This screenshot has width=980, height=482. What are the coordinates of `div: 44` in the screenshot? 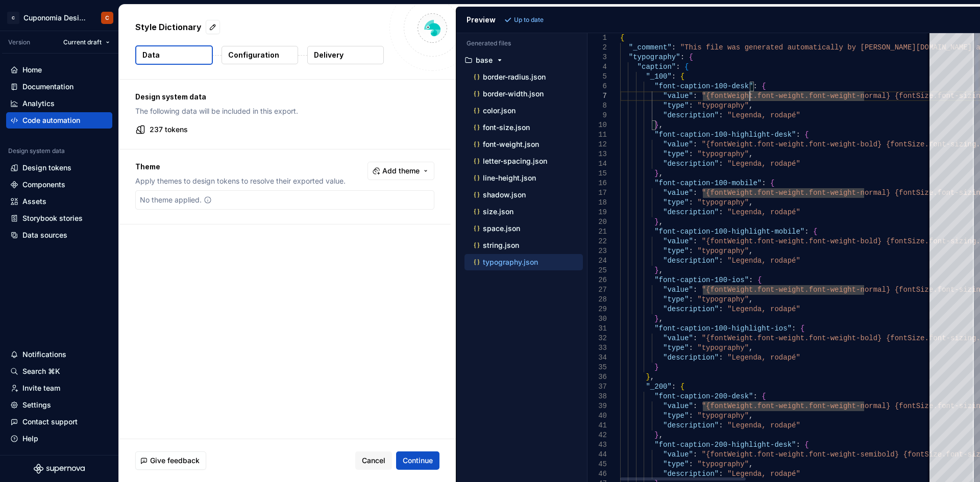 It's located at (597, 455).